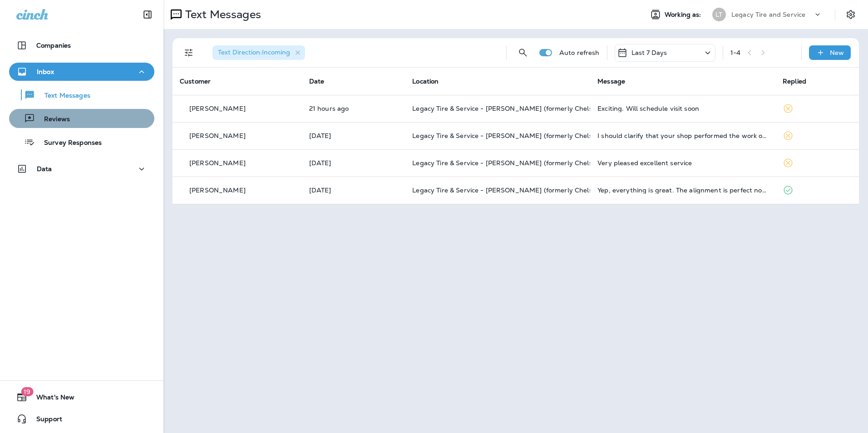 Image resolution: width=868 pixels, height=433 pixels. Describe the element at coordinates (45, 169) in the screenshot. I see `p: Data` at that location.